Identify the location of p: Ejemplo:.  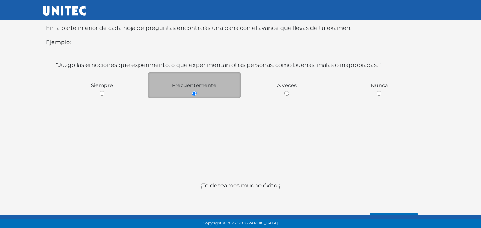
(241, 42).